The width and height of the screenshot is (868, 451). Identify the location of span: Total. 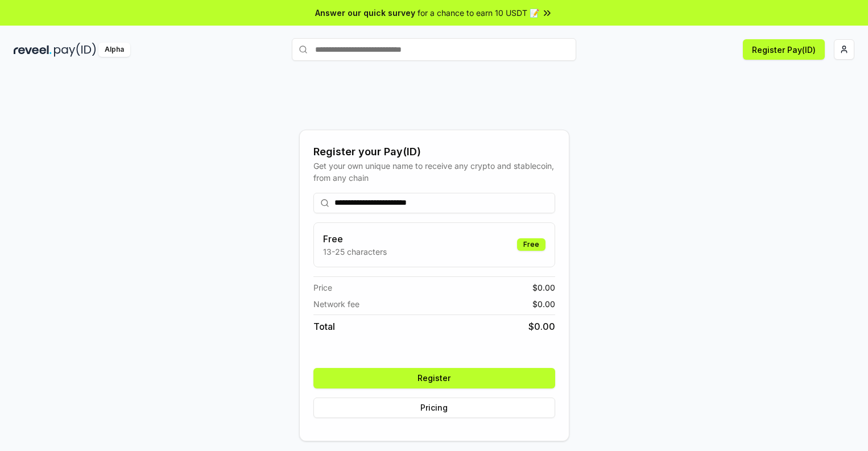
(324, 327).